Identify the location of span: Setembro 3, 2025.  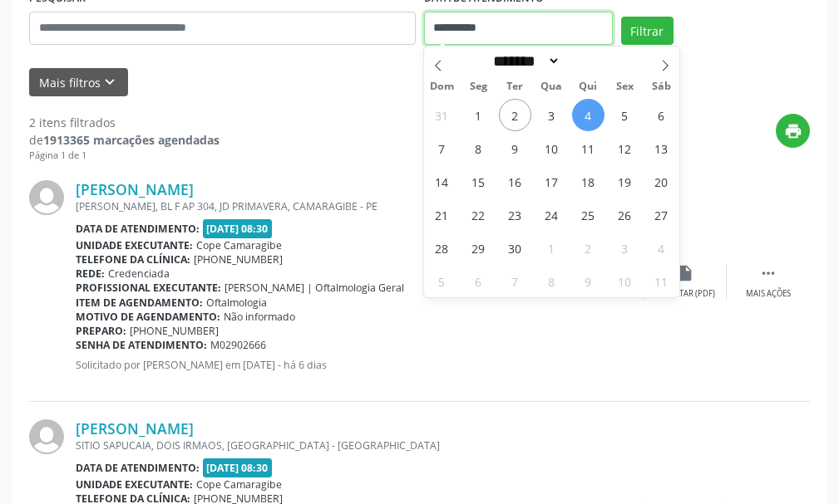
(551, 115).